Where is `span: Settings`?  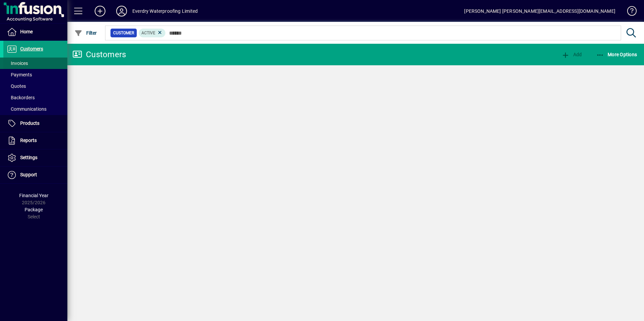
span: Settings is located at coordinates (29, 158).